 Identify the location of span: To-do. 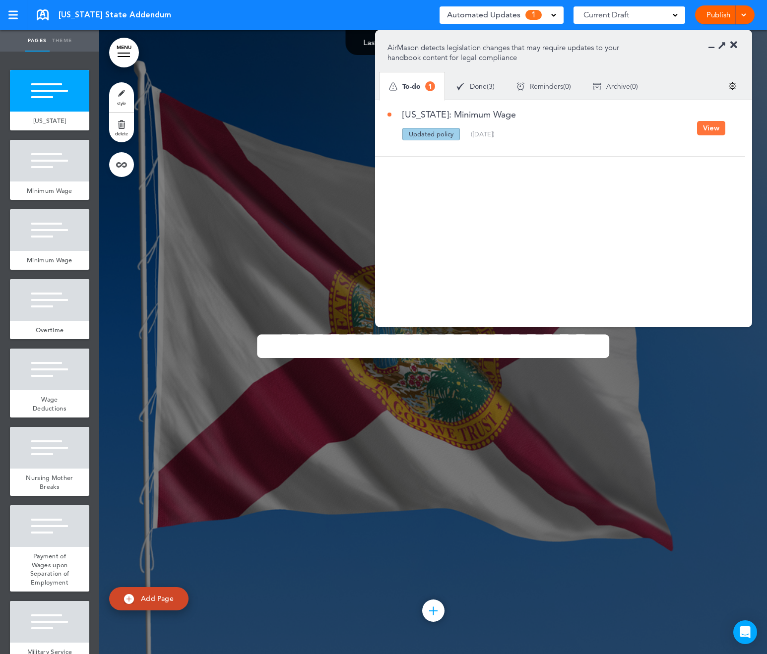
(411, 86).